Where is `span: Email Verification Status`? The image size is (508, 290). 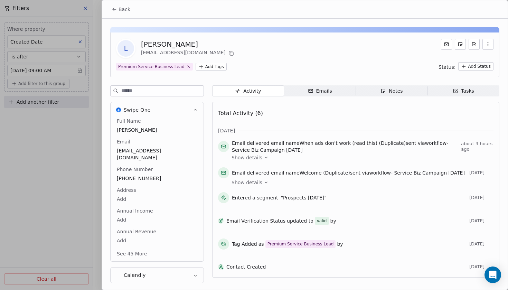 span: Email Verification Status is located at coordinates (256, 221).